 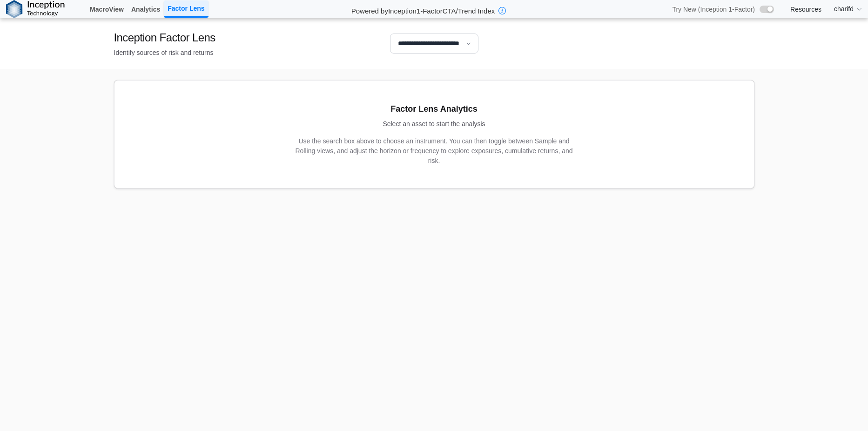 What do you see at coordinates (713, 9) in the screenshot?
I see `span: Try New (Inception 1-Factor)` at bounding box center [713, 9].